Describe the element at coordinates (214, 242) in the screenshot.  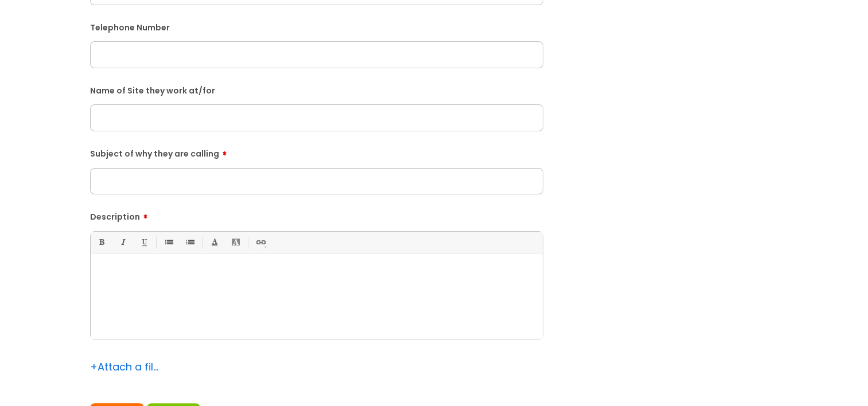
I see `a: Font Color` at that location.